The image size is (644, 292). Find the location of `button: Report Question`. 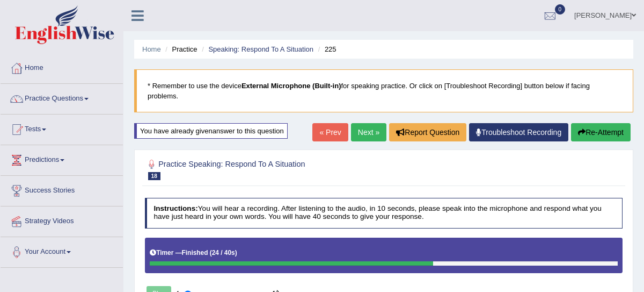

button: Report Question is located at coordinates (428, 132).